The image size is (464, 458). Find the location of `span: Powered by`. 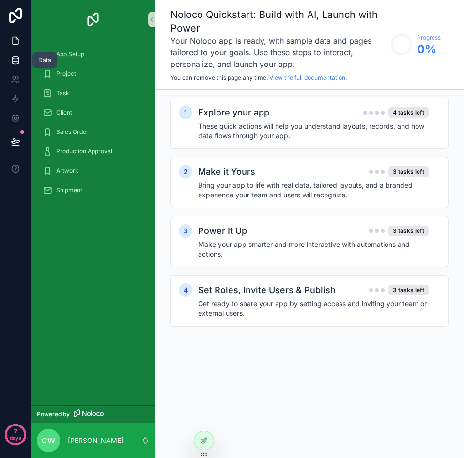

span: Powered by is located at coordinates (53, 414).